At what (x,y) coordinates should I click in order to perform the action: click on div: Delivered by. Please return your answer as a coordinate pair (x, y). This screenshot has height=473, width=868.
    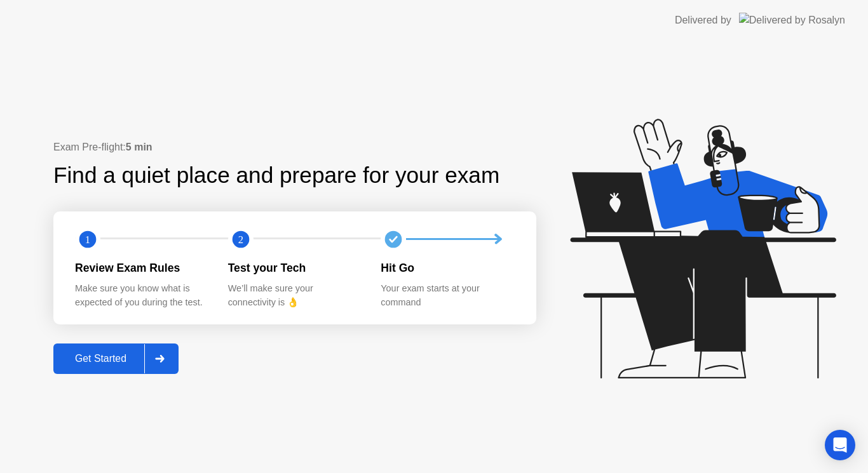
    Looking at the image, I should click on (702, 20).